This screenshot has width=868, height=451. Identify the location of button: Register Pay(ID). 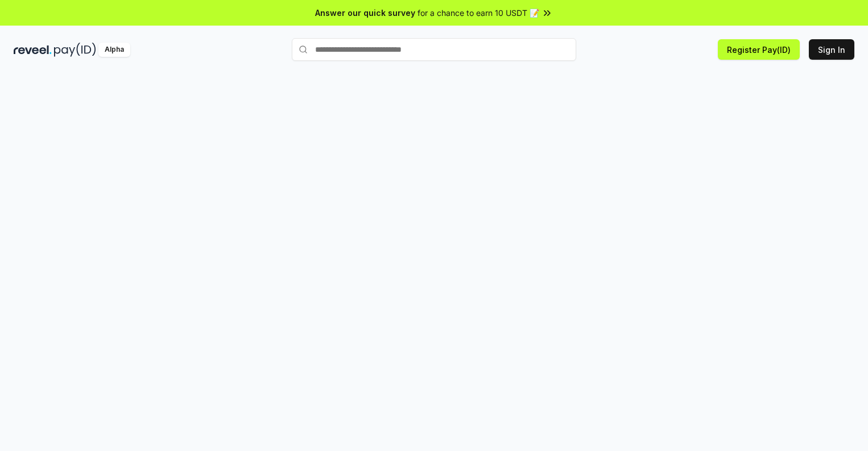
(759, 50).